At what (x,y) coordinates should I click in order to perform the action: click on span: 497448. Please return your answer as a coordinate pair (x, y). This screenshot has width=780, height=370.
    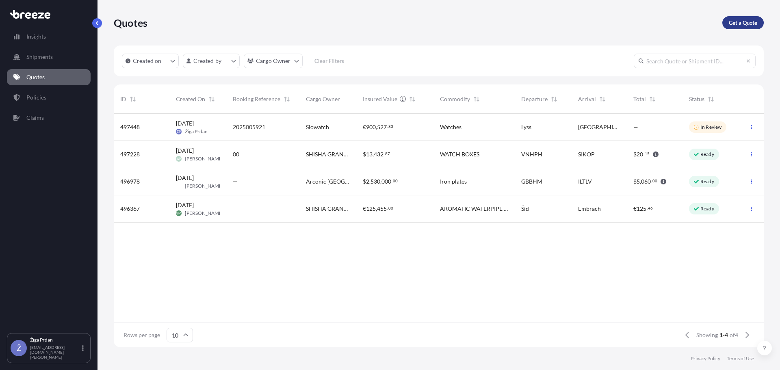
    Looking at the image, I should click on (130, 127).